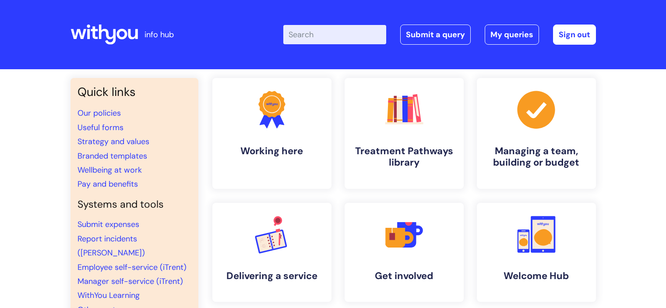 The image size is (666, 308). What do you see at coordinates (108, 224) in the screenshot?
I see `a: Submit expenses` at bounding box center [108, 224].